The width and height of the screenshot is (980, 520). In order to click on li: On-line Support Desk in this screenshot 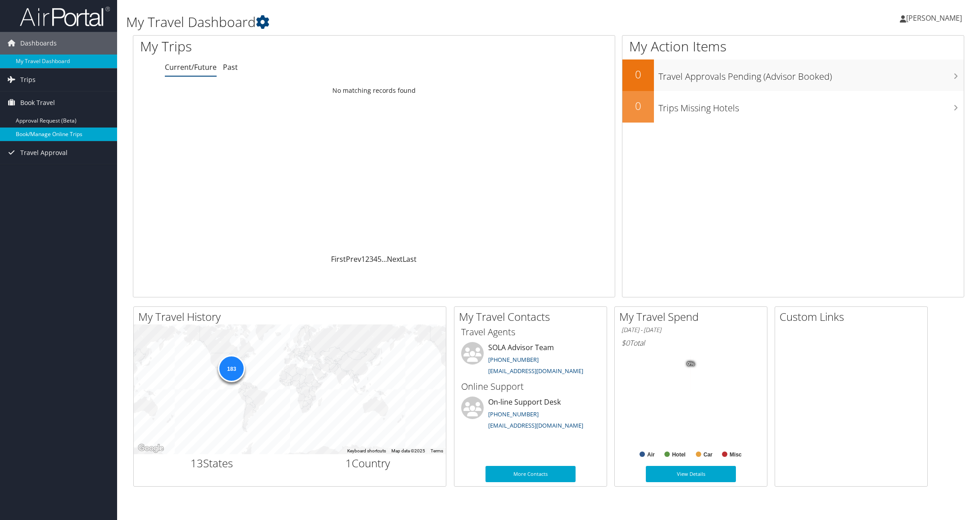, I will do `click(531, 415)`.